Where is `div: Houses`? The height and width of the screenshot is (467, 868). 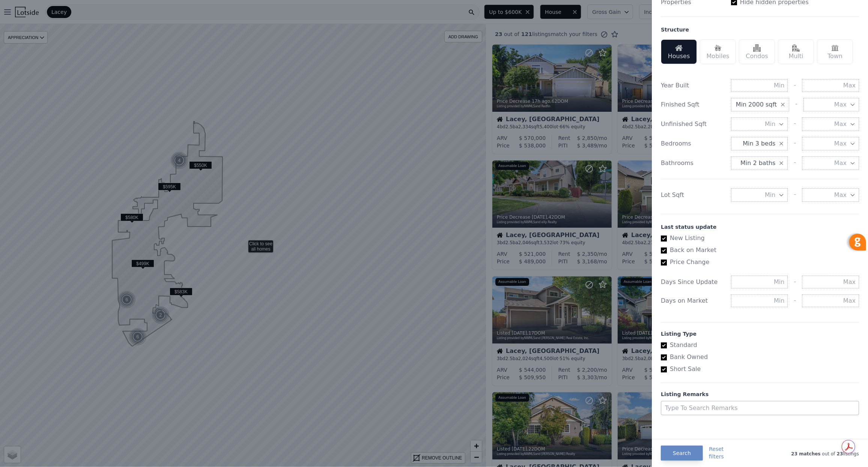 div: Houses is located at coordinates (679, 52).